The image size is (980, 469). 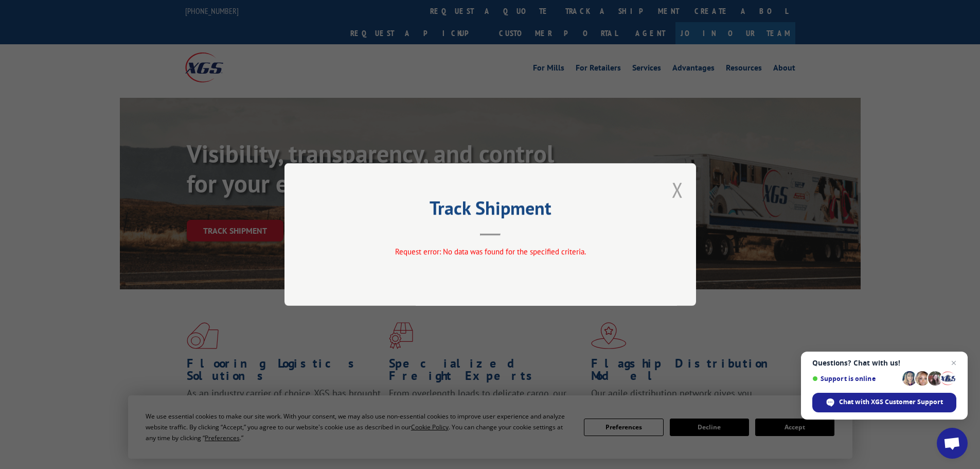 What do you see at coordinates (953, 443) in the screenshot?
I see `div: Open chat` at bounding box center [953, 443].